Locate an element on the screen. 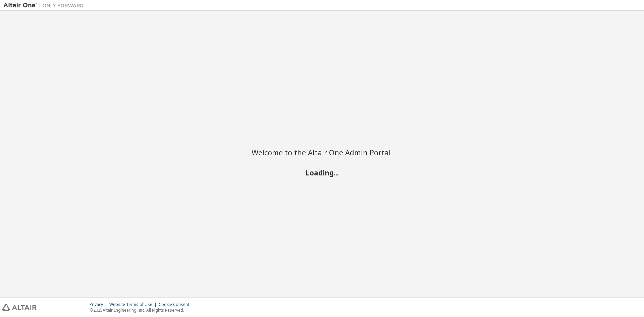 This screenshot has width=644, height=317. div: Privacy is located at coordinates (99, 304).